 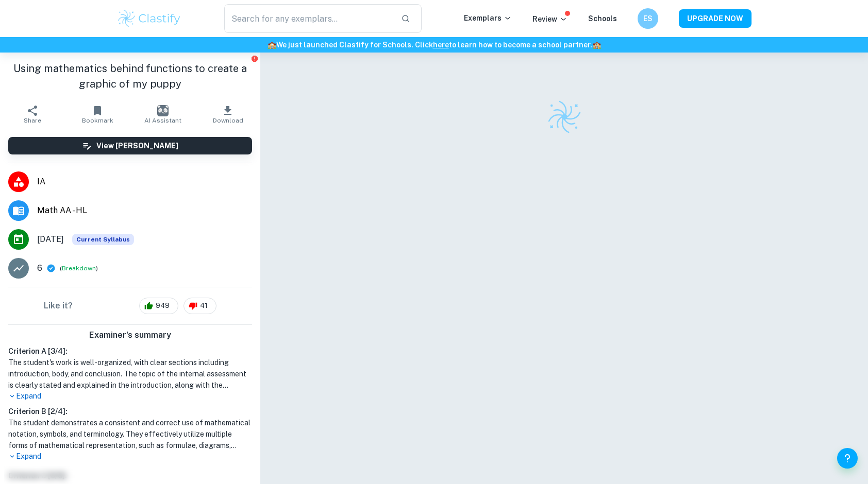 I want to click on span: Download, so click(x=228, y=121).